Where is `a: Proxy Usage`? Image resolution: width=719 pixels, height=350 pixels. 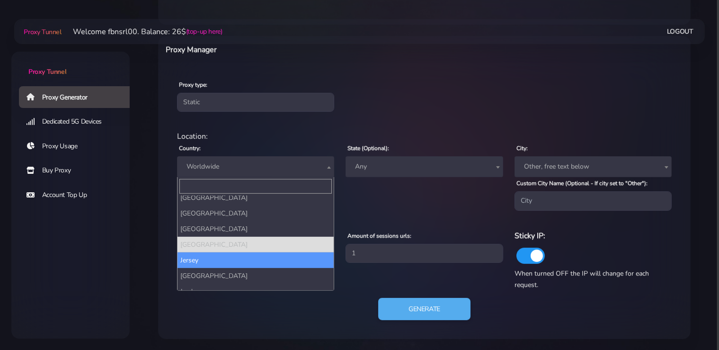
a: Proxy Usage is located at coordinates (78, 146).